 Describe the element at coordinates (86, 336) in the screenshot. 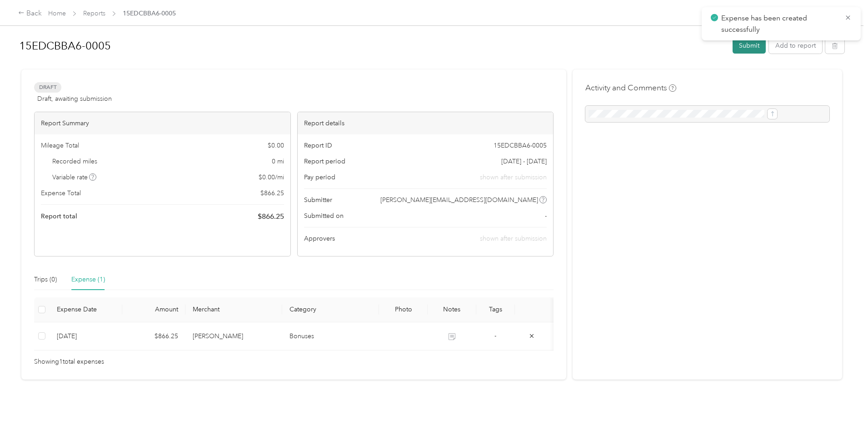

I see `td: 10-2-2025` at that location.